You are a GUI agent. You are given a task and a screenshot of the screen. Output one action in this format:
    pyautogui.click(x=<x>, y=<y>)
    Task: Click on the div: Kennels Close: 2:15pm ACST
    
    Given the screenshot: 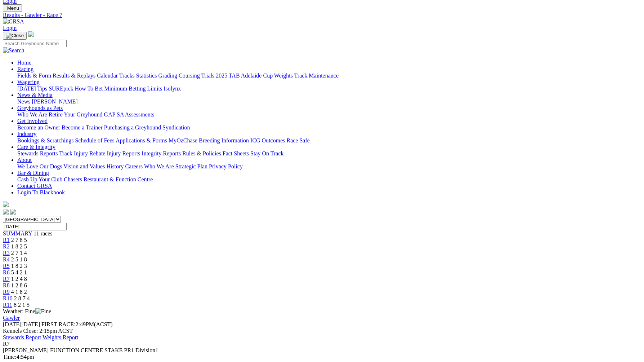 What is the action you would take?
    pyautogui.click(x=322, y=331)
    